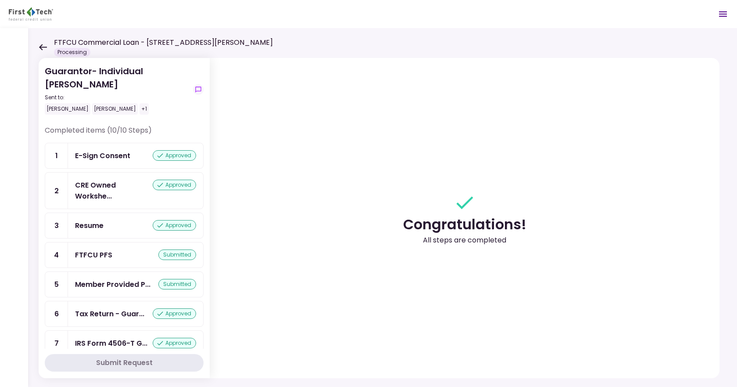 This screenshot has height=387, width=737. Describe the element at coordinates (57, 343) in the screenshot. I see `div: 7` at that location.